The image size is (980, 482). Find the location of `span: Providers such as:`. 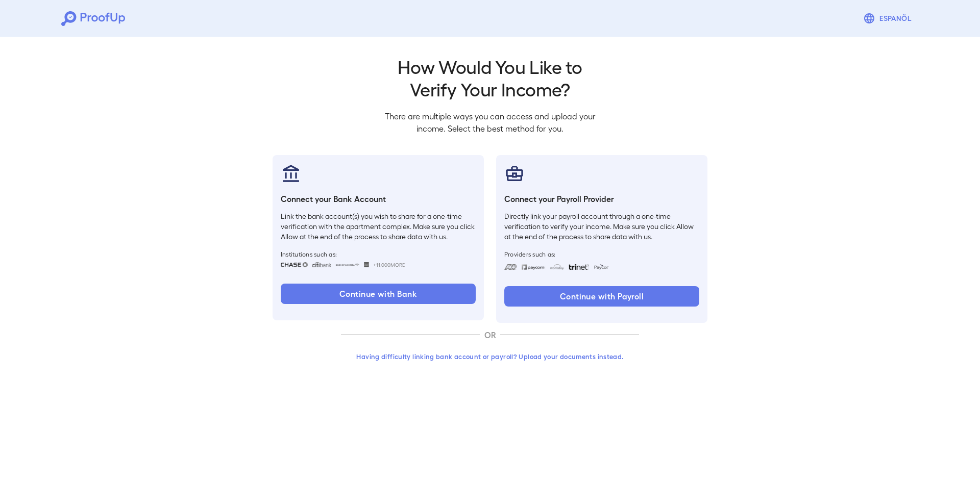

span: Providers such as: is located at coordinates (602, 254).